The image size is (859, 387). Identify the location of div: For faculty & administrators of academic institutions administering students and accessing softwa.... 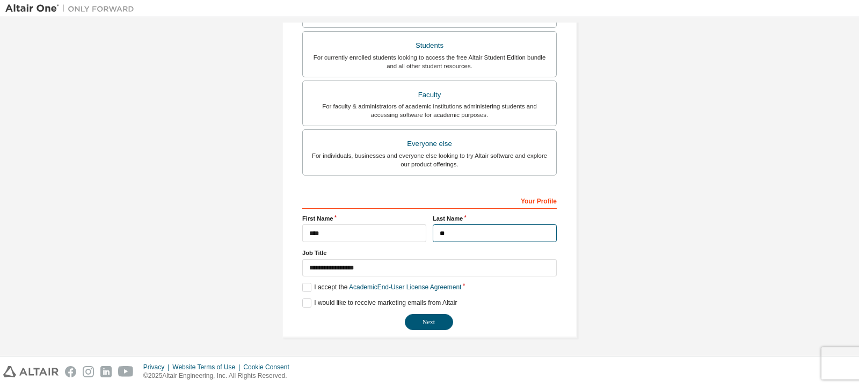
(429, 111).